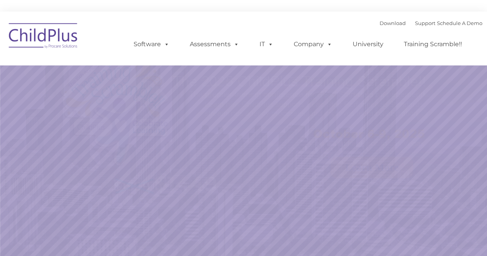  What do you see at coordinates (313, 44) in the screenshot?
I see `a: Company` at bounding box center [313, 44].